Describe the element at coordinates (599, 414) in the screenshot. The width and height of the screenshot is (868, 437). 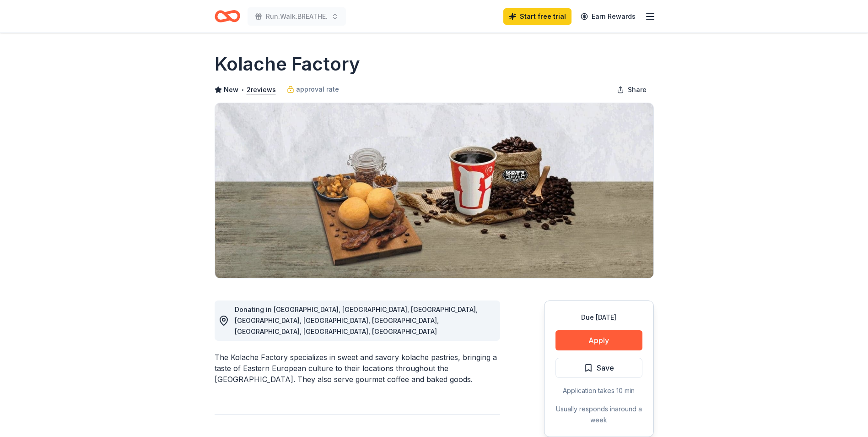
I see `div: Usually responds in around a week` at that location.